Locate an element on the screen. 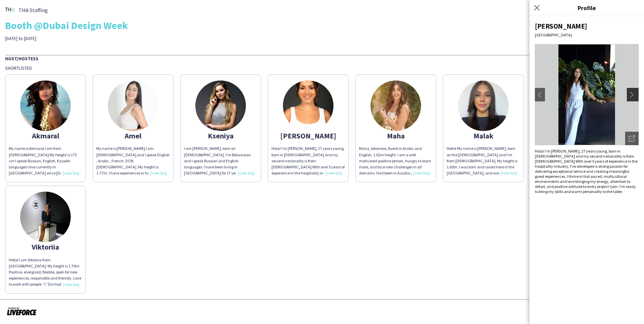  div: Maha is located at coordinates (396, 136).